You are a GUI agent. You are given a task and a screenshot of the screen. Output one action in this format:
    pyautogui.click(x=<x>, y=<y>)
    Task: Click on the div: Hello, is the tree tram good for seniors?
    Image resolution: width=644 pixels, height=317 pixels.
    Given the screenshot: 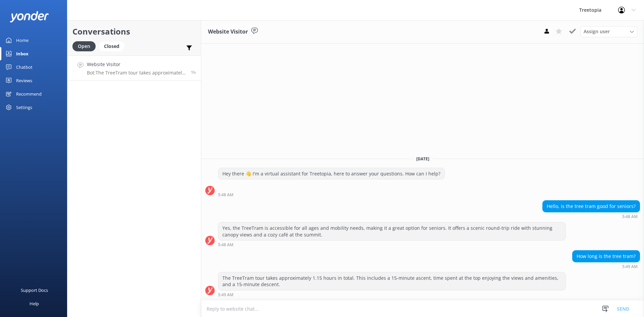 What is the action you would take?
    pyautogui.click(x=591, y=206)
    